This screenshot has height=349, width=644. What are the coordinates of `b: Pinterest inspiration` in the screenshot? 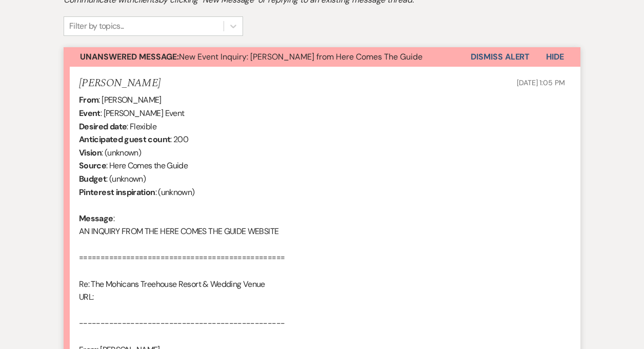 It's located at (117, 192).